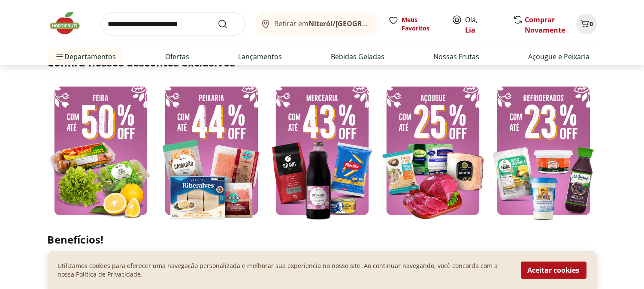  What do you see at coordinates (173, 24) in the screenshot?
I see `input: search` at bounding box center [173, 24].